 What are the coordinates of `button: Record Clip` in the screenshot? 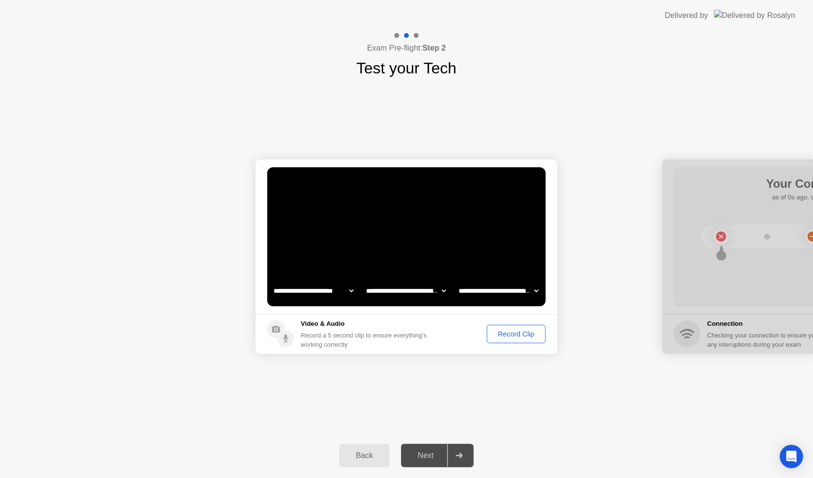 It's located at (516, 334).